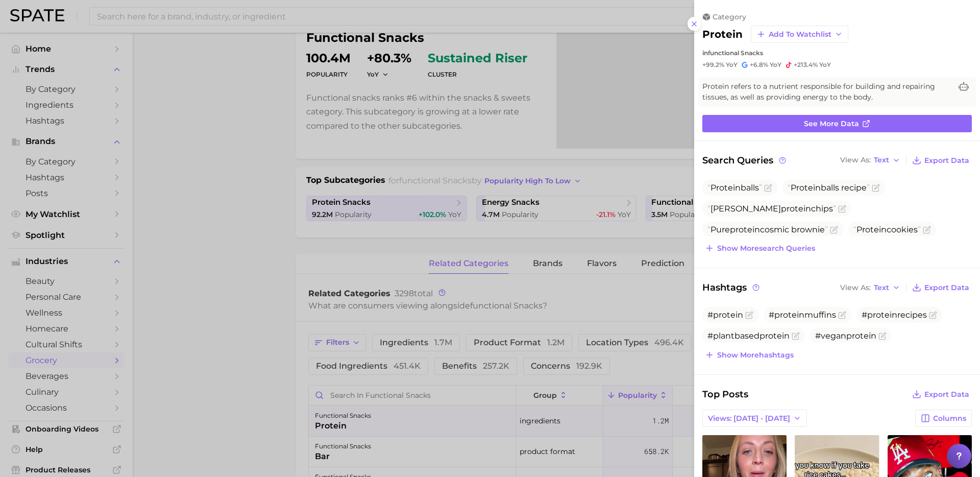  I want to click on span: #proteinmuffins, so click(803, 315).